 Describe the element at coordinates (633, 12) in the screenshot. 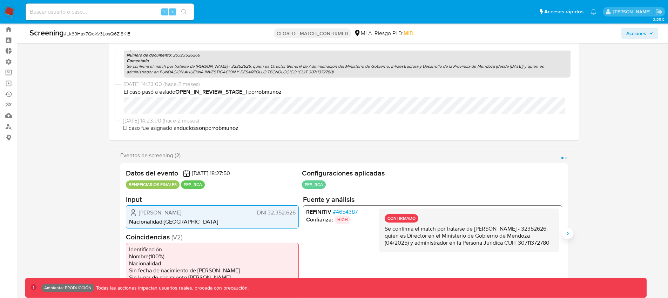

I see `p: federico.falavigna@mercadolibre.com` at that location.